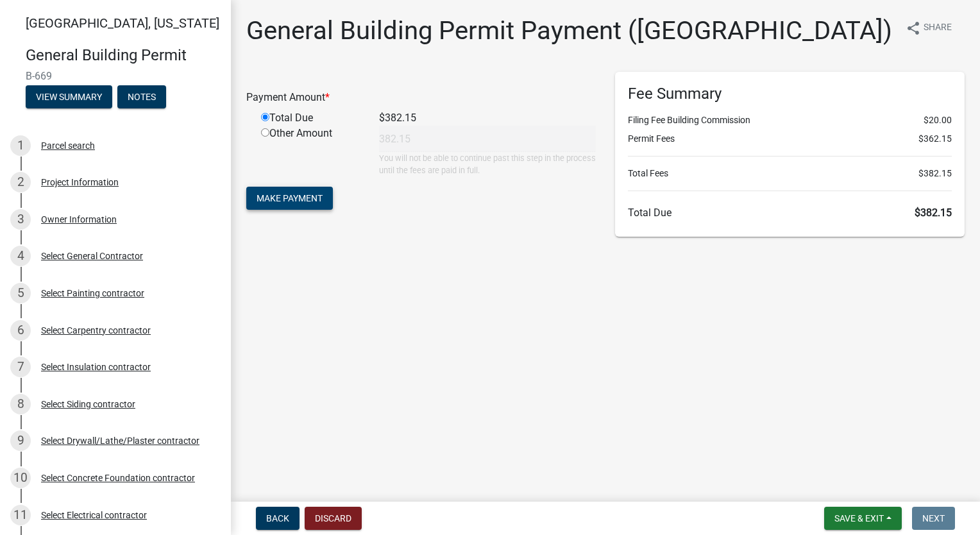 This screenshot has width=980, height=535. What do you see at coordinates (20, 256) in the screenshot?
I see `div: 4` at bounding box center [20, 256].